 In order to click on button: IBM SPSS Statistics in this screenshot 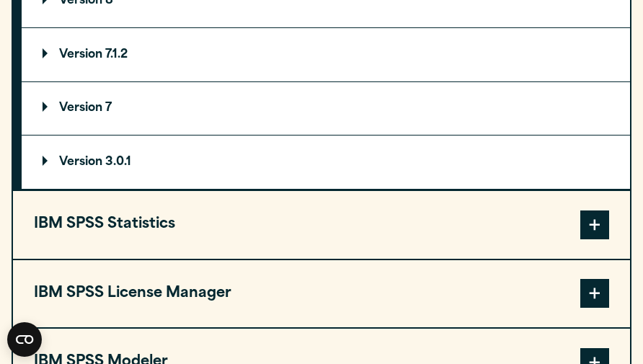, I will do `click(322, 225)`.